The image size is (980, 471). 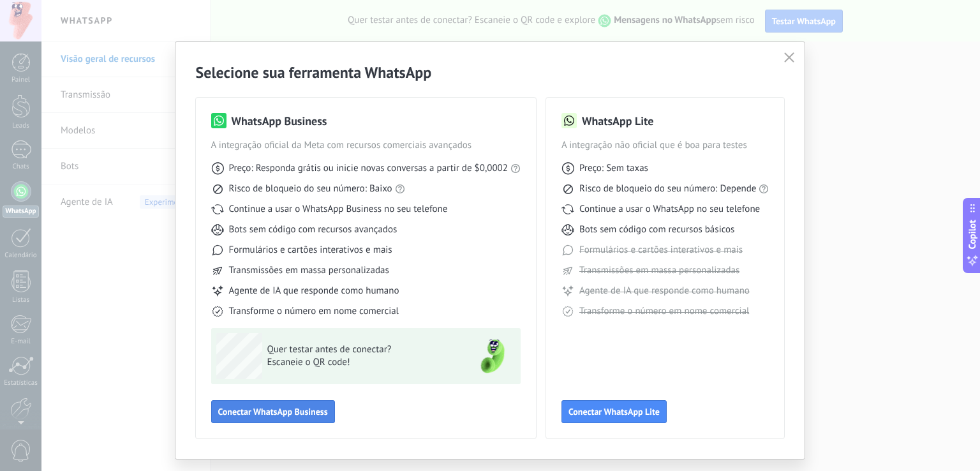 I want to click on span: Preço: Responda grátis ou inicie novas conversas a partir de $0,0002, so click(x=368, y=169).